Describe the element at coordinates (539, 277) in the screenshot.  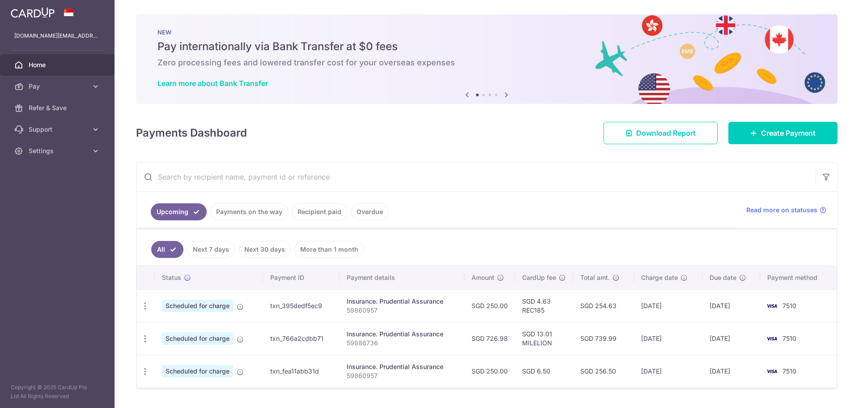
I see `span: CardUp fee` at that location.